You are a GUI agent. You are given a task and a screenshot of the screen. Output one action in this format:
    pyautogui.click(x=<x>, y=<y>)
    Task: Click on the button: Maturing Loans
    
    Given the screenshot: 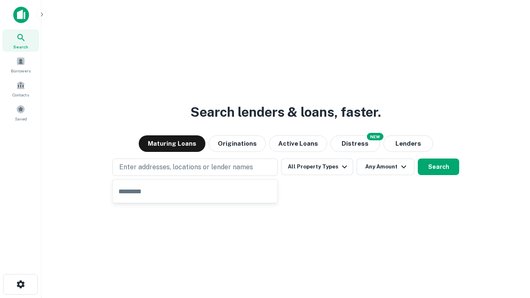 What is the action you would take?
    pyautogui.click(x=172, y=144)
    